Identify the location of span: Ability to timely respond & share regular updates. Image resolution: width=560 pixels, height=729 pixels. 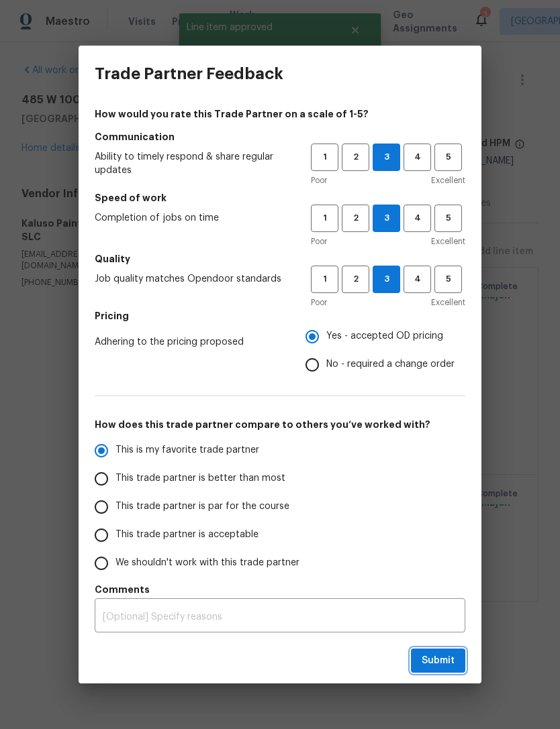
(192, 163).